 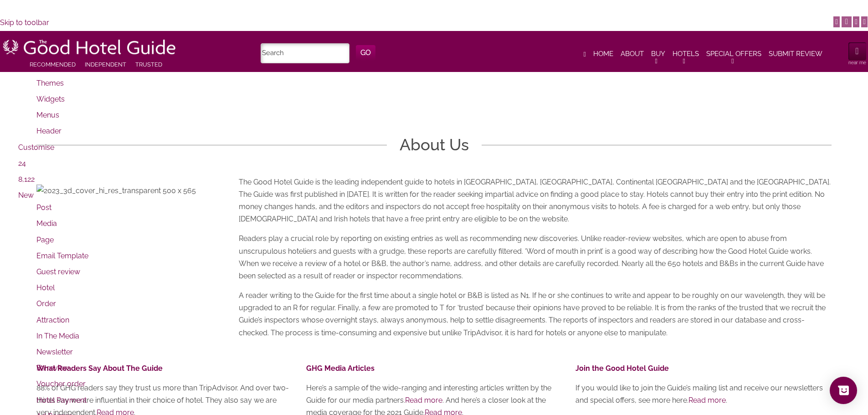 What do you see at coordinates (340, 368) in the screenshot?
I see `strong: GHG Media Articles` at bounding box center [340, 368].